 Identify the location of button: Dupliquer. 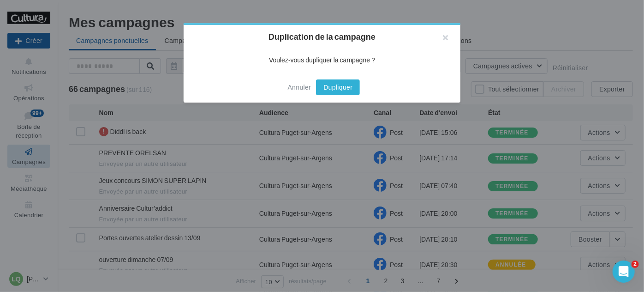
(337, 87).